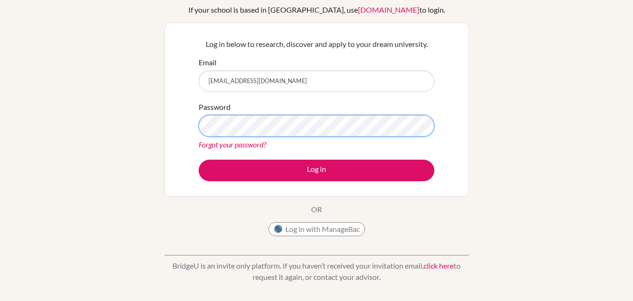  I want to click on button: Log in with ManageBac, so click(317, 229).